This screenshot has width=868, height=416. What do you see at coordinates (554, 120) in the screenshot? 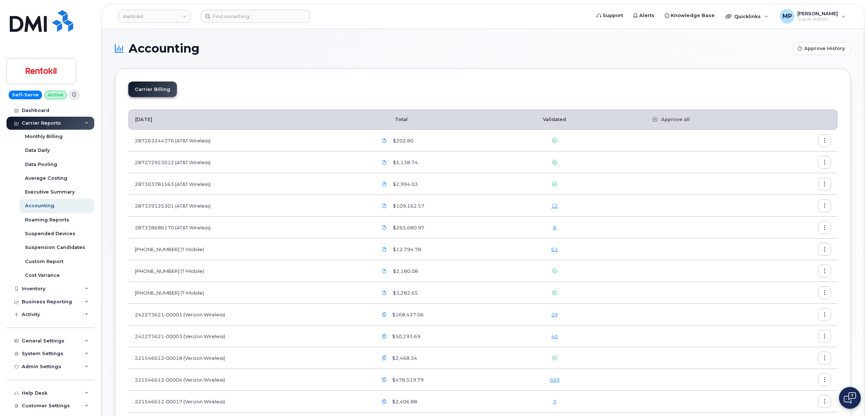
I see `th: Validated` at bounding box center [554, 120].